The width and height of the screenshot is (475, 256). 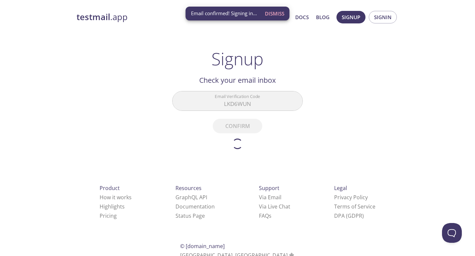 What do you see at coordinates (383, 17) in the screenshot?
I see `button: Signin` at bounding box center [383, 17].